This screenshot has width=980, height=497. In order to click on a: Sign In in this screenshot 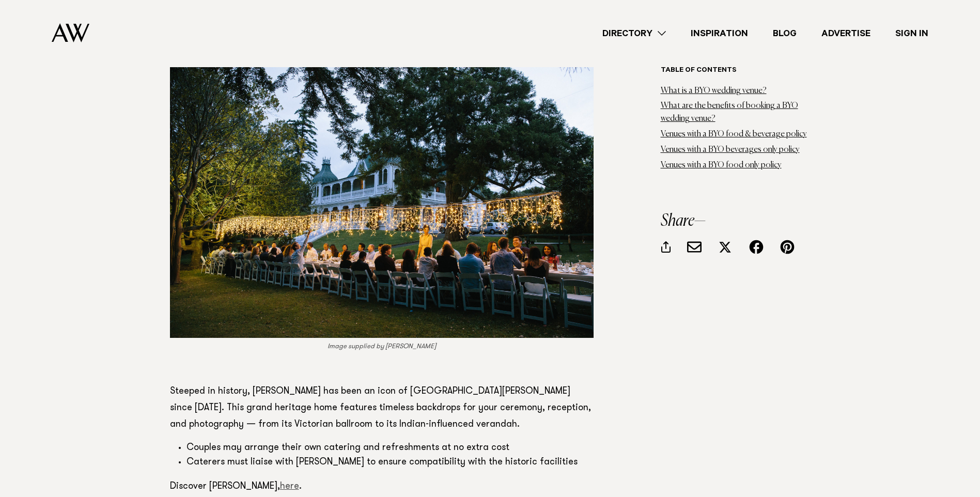, I will do `click(913, 33)`.